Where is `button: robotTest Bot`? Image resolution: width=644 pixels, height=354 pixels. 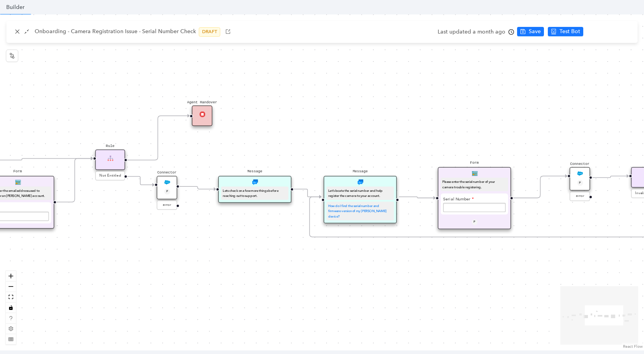
button: robotTest Bot is located at coordinates (565, 32).